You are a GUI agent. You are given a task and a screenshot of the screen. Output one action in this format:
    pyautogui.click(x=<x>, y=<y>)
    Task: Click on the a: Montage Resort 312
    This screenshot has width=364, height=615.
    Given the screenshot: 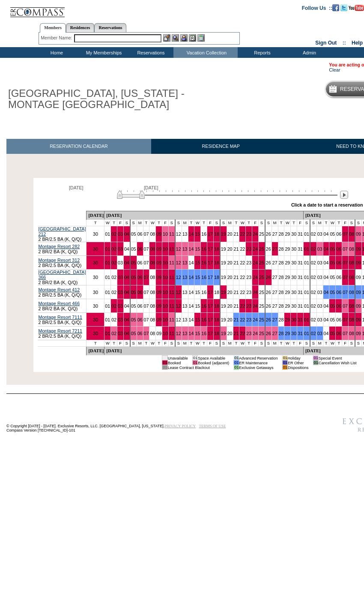 What is the action you would take?
    pyautogui.click(x=59, y=260)
    